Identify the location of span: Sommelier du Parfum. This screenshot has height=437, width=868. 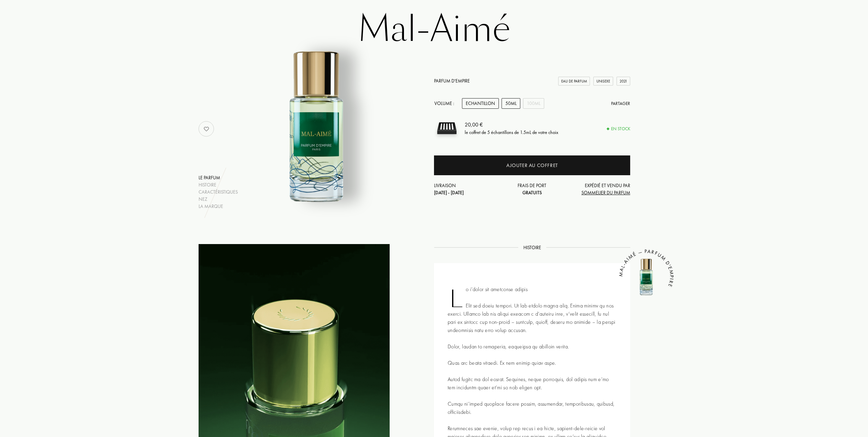
(605, 193).